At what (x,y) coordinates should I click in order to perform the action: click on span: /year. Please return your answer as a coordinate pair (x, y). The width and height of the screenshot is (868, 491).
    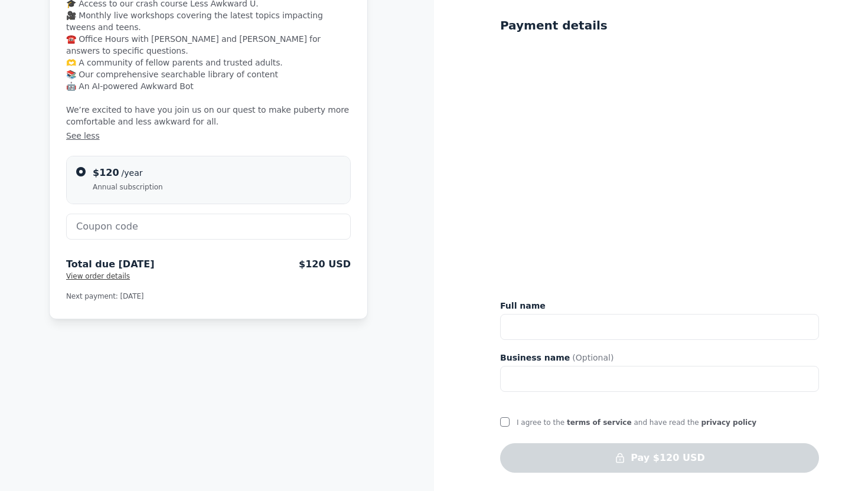
    Looking at the image, I should click on (132, 173).